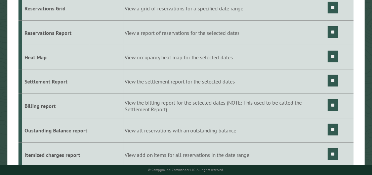 The image size is (372, 175). Describe the element at coordinates (225, 82) in the screenshot. I see `td: View the settlement report for the selected dates` at that location.